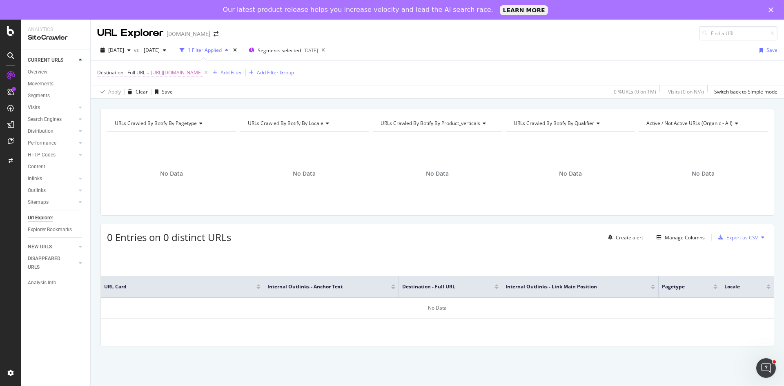 The width and height of the screenshot is (784, 386). Describe the element at coordinates (570, 123) in the screenshot. I see `h4: URLs Crawled By Botify By qualifier` at that location.